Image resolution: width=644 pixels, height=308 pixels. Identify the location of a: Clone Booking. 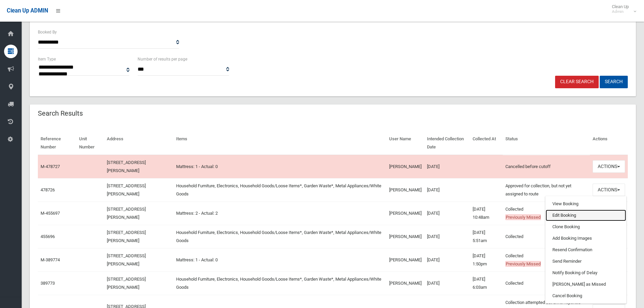
(586, 227).